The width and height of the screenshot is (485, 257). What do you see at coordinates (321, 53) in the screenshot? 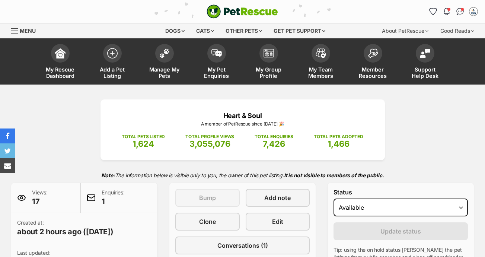
I see `img: team-members-icon-5396bd8760b3fe7c0b43da4ab00e1e3bb1a5d9ba89233759b79545d2d3fc5d0d.svg` at bounding box center [321, 53].